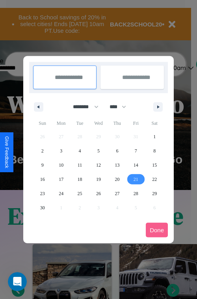 The width and height of the screenshot is (197, 299). I want to click on span: 22, so click(155, 179).